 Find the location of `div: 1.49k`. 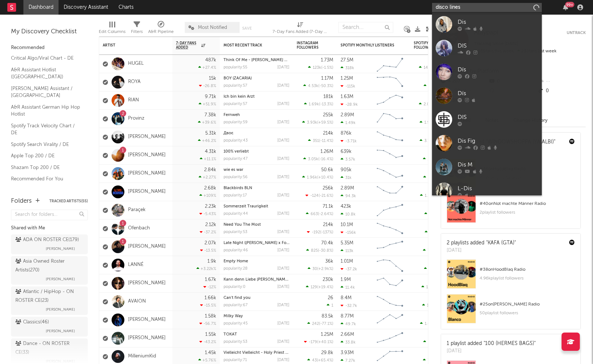

div: 1.49k is located at coordinates (348, 122).